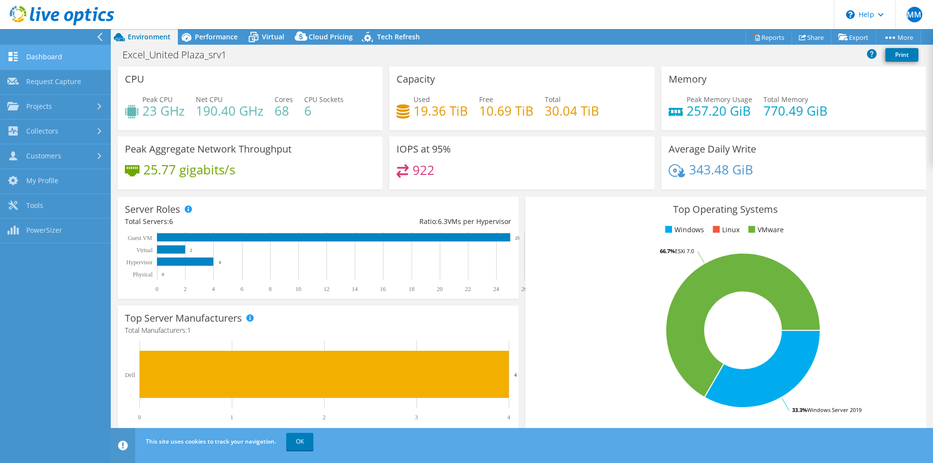 The height and width of the screenshot is (463, 933). Describe the element at coordinates (914, 15) in the screenshot. I see `span: MM` at that location.